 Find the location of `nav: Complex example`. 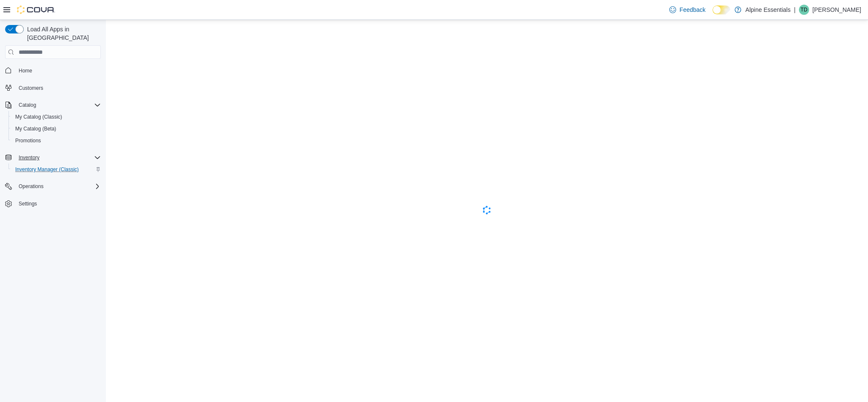

nav: Complex example is located at coordinates (53, 146).